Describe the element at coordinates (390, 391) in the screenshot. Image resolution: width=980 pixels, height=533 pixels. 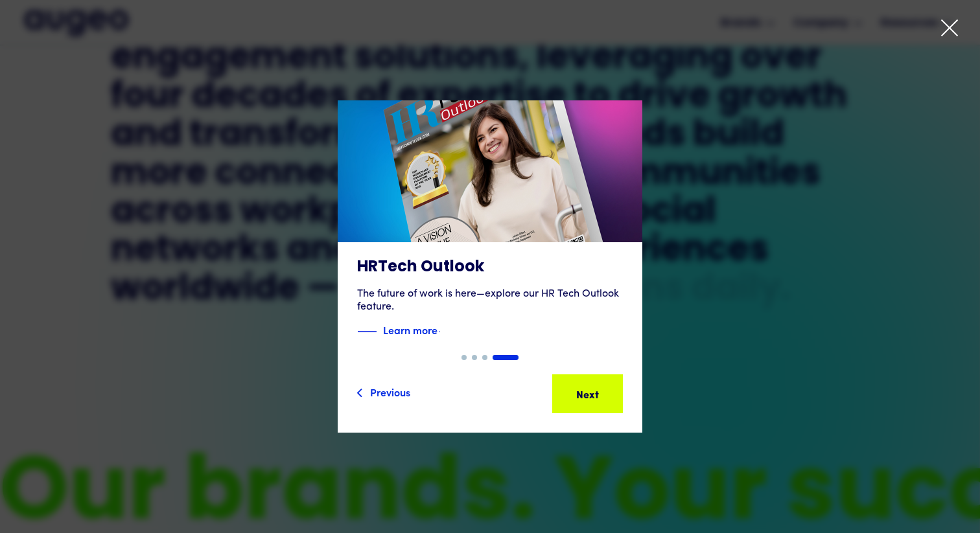
I see `div: Previous` at that location.